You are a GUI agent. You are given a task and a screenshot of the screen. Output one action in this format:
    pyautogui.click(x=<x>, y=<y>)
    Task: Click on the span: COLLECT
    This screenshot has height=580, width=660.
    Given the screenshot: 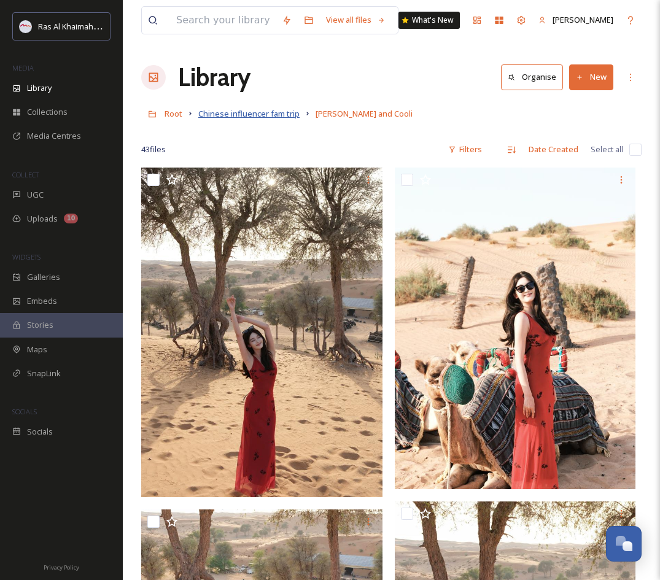 What is the action you would take?
    pyautogui.click(x=25, y=174)
    